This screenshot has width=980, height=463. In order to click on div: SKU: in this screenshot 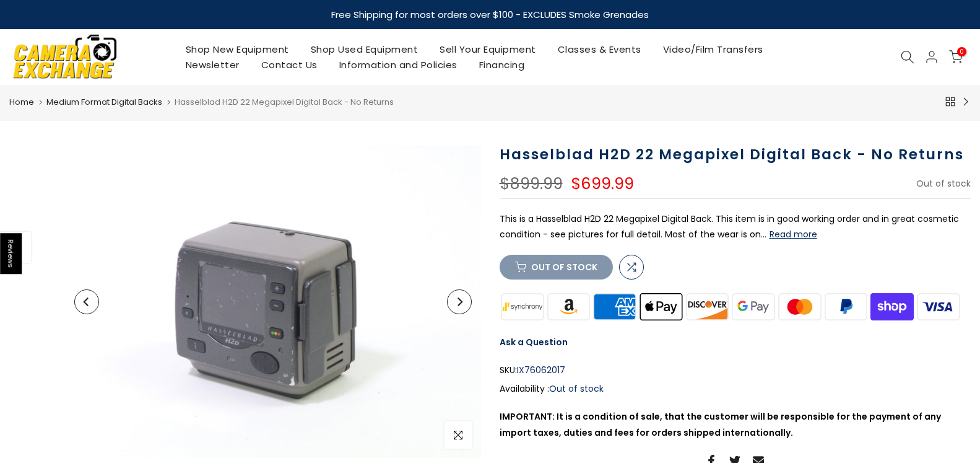, I will do `click(736, 370)`.